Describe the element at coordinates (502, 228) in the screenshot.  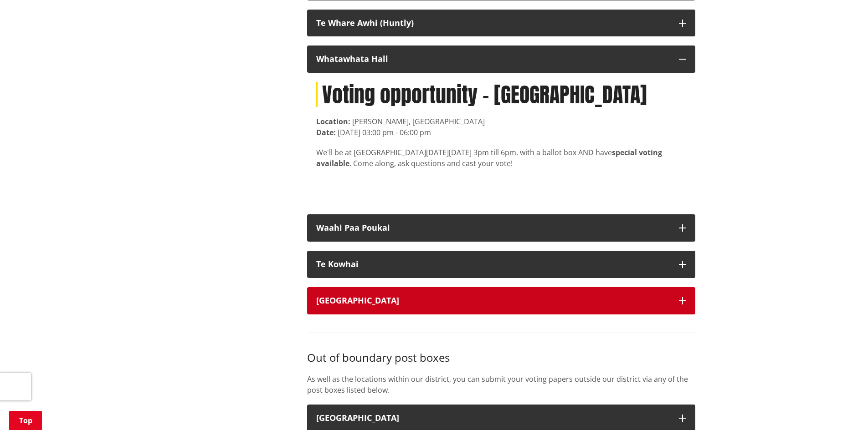
I see `button: Waahi Paa Poukai` at that location.